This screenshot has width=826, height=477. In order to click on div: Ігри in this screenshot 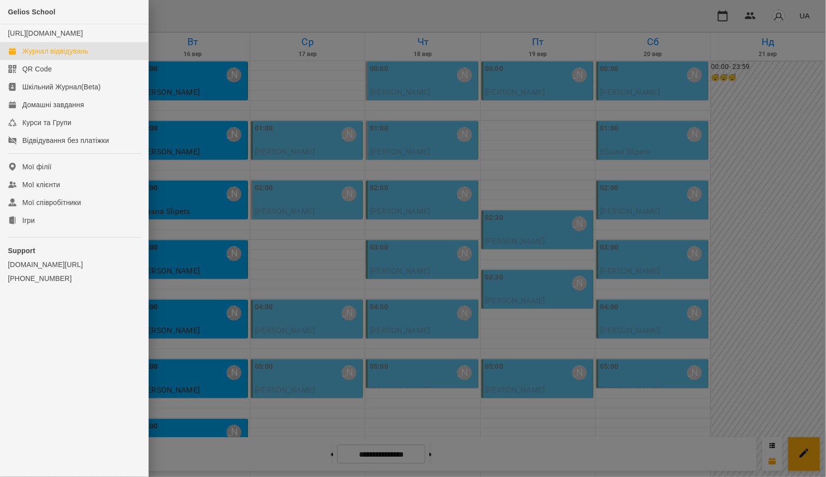, I will do `click(28, 220)`.